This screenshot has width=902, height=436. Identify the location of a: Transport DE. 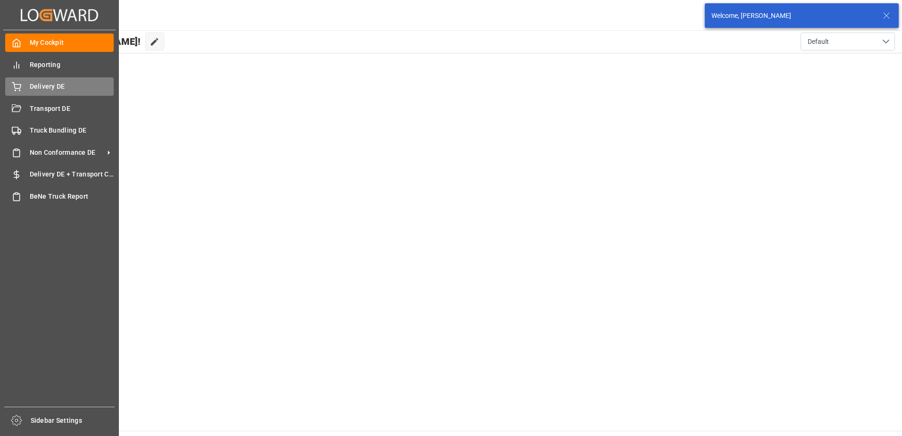
(59, 108).